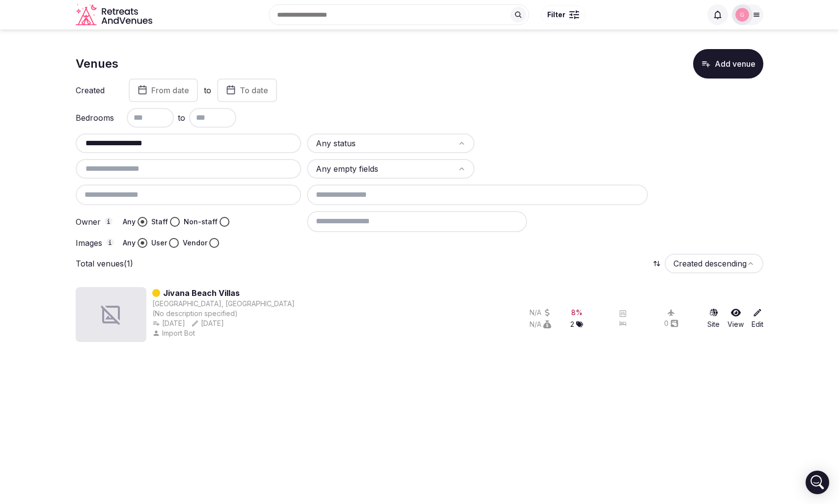  Describe the element at coordinates (254, 90) in the screenshot. I see `span: To date` at that location.